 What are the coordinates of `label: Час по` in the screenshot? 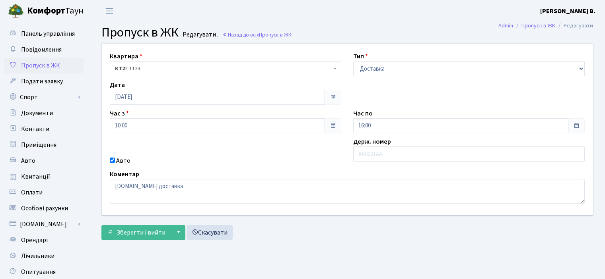 It's located at (363, 114).